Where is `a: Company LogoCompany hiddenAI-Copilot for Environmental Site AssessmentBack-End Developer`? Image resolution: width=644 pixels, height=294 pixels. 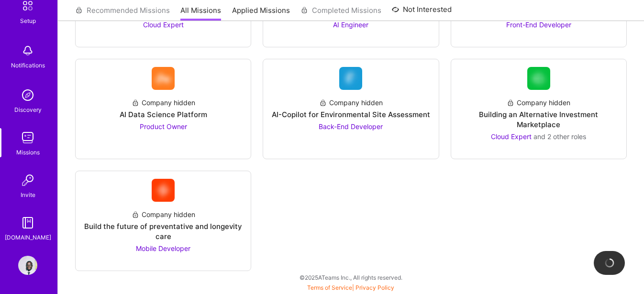
a: Company LogoCompany hiddenAI-Copilot for Environmental Site AssessmentBack-End Developer is located at coordinates (351, 109).